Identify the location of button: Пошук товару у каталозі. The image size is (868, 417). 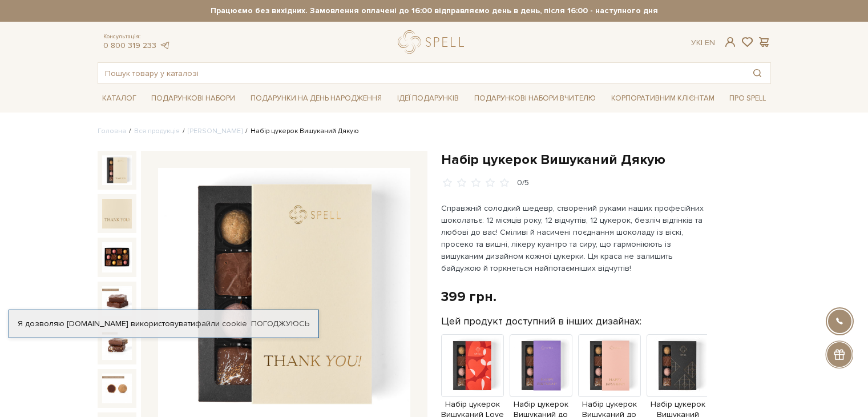
(757, 73).